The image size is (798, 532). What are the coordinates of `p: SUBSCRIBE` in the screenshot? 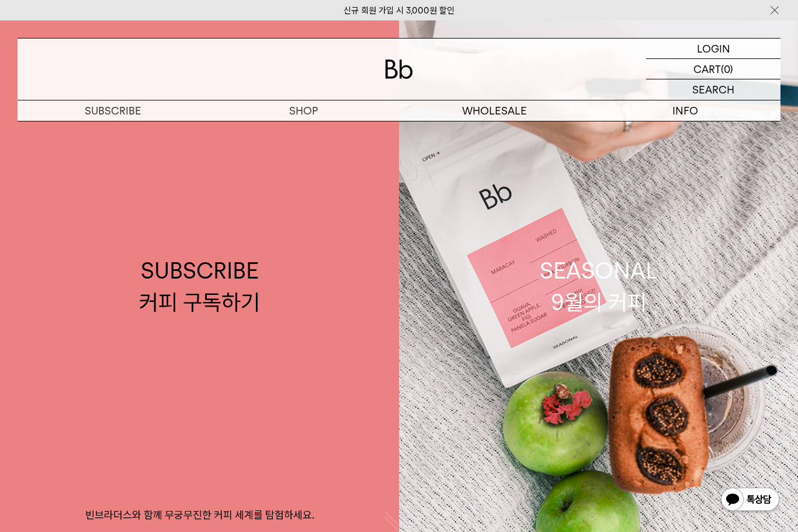 It's located at (113, 110).